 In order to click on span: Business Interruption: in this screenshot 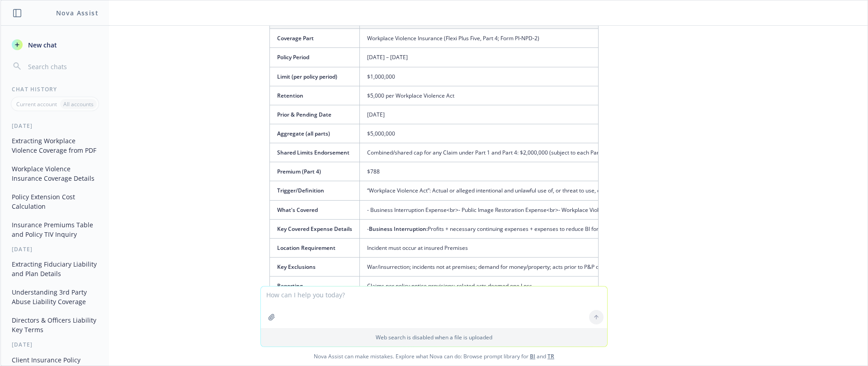, I will do `click(399, 228)`.